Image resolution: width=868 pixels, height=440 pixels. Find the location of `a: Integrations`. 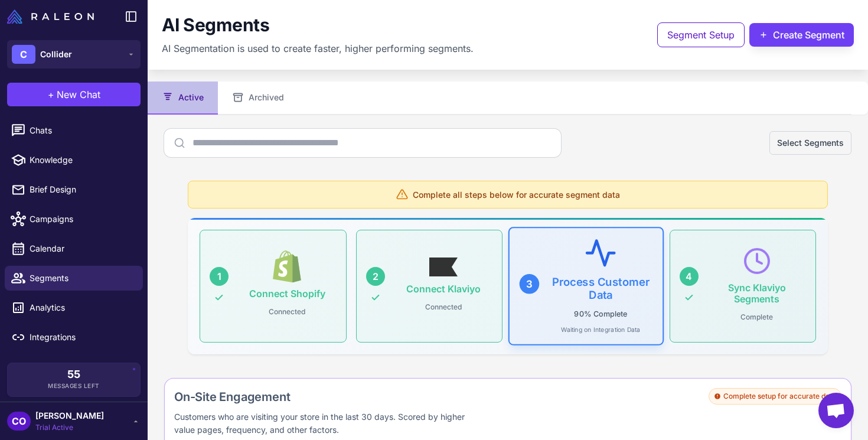

a: Integrations is located at coordinates (74, 338).